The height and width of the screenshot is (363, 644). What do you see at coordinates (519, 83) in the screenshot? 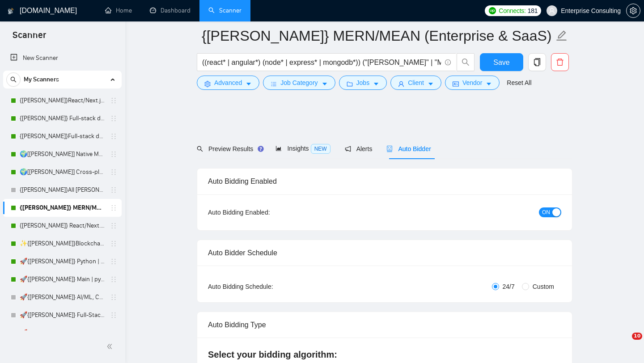
I see `a: Reset All` at bounding box center [519, 83].